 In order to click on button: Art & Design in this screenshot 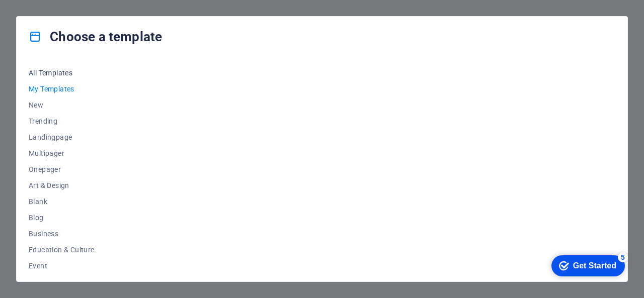, I will do `click(61, 186)`.